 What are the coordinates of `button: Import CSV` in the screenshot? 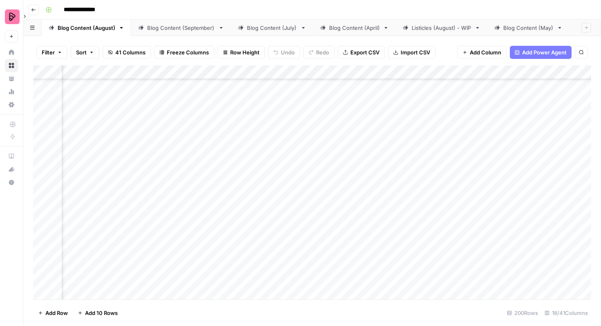 It's located at (412, 52).